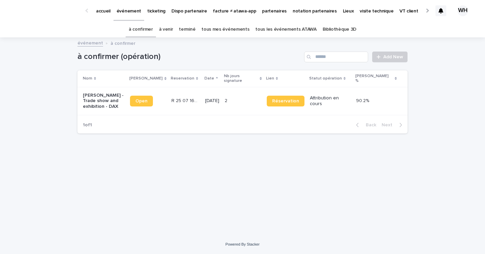 The width and height of the screenshot is (485, 254). Describe the element at coordinates (286, 101) in the screenshot. I see `a: Réservation` at that location.